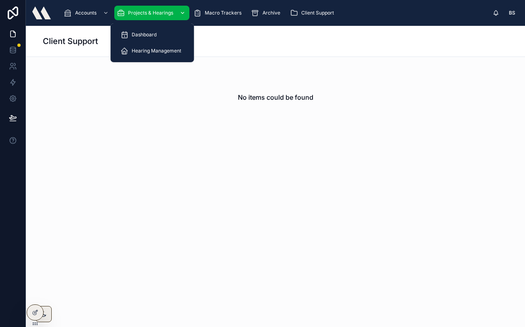 The image size is (525, 327). I want to click on h2: No items could be found, so click(276, 97).